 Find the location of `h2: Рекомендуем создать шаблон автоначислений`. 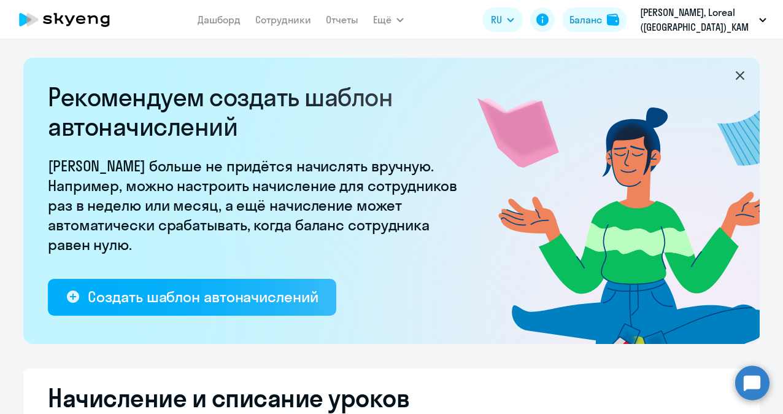

h2: Рекомендуем создать шаблон автоначислений is located at coordinates (257, 112).